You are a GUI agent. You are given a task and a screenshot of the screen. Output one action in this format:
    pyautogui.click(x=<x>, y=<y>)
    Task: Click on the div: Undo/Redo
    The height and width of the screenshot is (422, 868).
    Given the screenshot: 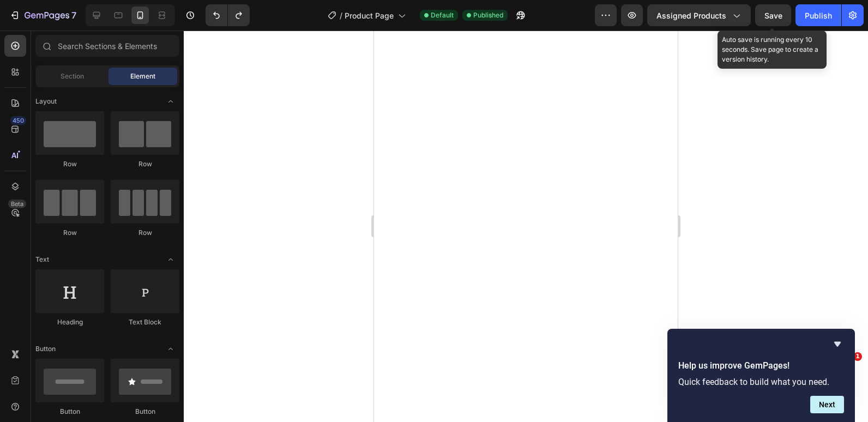 What is the action you would take?
    pyautogui.click(x=227, y=15)
    